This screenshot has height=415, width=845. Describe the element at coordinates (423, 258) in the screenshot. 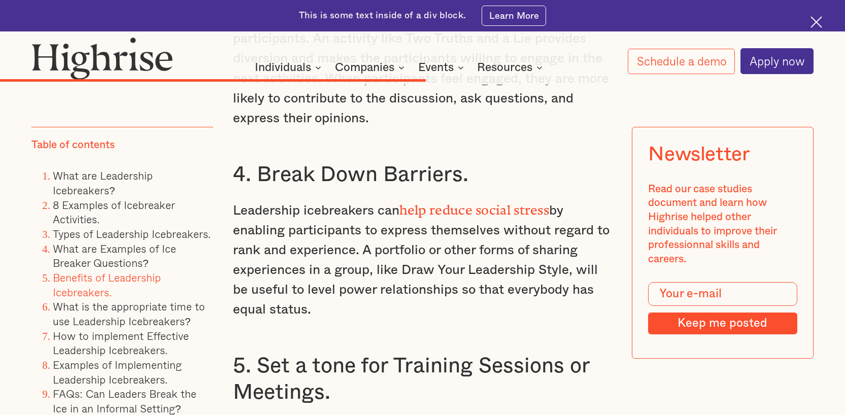

I see `p: Leadership icebreakers can by enabling participants to express themselves without regard to rank ...` at that location.